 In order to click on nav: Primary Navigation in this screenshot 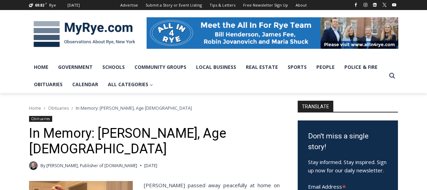, I will do `click(208, 76)`.